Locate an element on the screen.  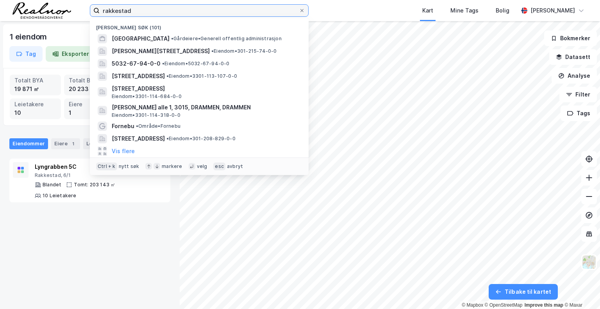
span: Eiendom • 3301-113-107-0-0 is located at coordinates (201, 76).